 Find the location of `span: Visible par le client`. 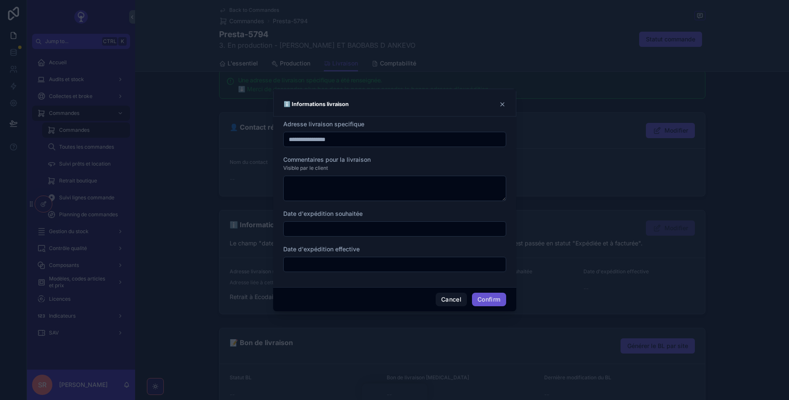

span: Visible par le client is located at coordinates (306, 168).